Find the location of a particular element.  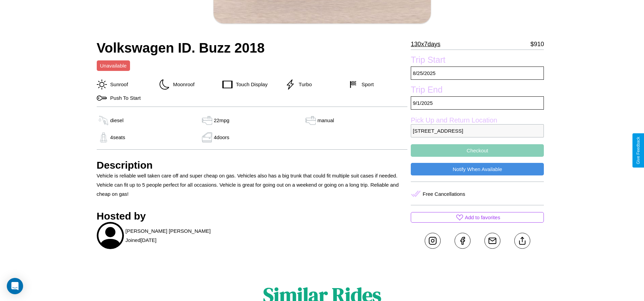

p: Unavailable is located at coordinates (113, 66).